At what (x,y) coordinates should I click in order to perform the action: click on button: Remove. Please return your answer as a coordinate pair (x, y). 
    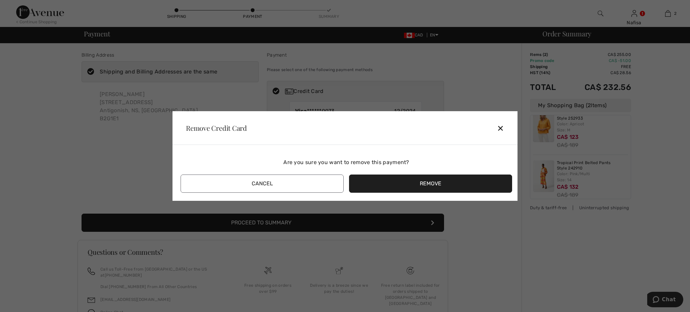
    Looking at the image, I should click on (431, 184).